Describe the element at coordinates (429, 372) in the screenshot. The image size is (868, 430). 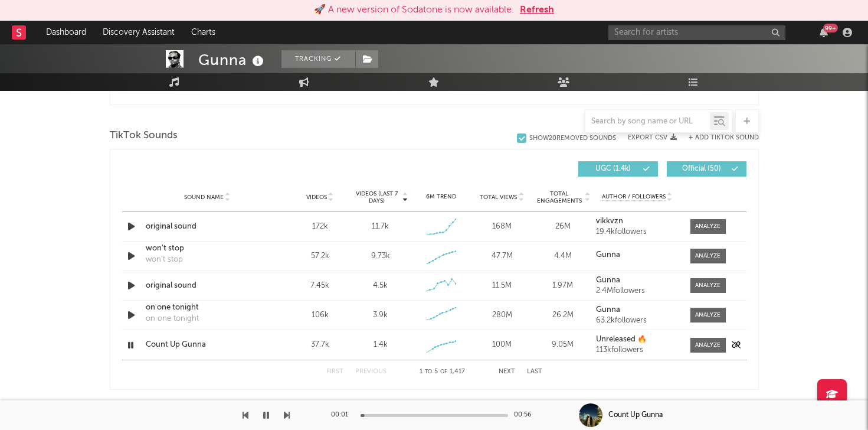
I see `span: to` at that location.